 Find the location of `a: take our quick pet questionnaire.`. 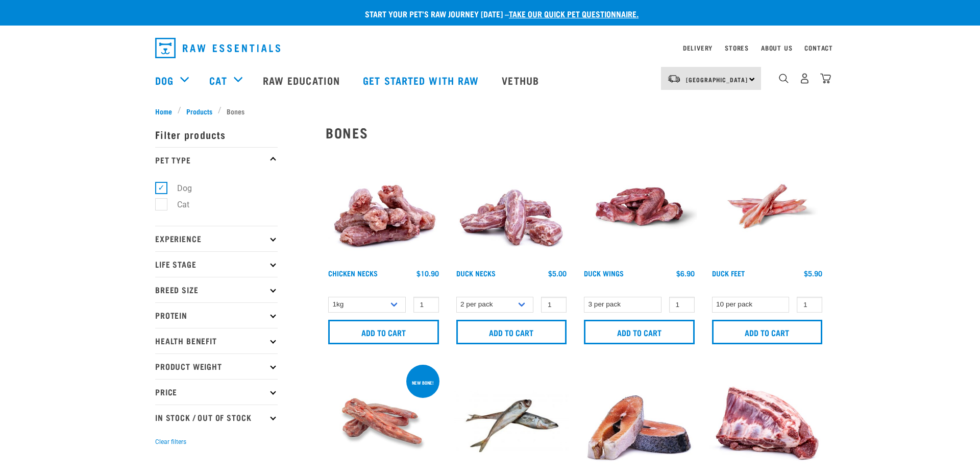

a: take our quick pet questionnaire. is located at coordinates (573, 14).